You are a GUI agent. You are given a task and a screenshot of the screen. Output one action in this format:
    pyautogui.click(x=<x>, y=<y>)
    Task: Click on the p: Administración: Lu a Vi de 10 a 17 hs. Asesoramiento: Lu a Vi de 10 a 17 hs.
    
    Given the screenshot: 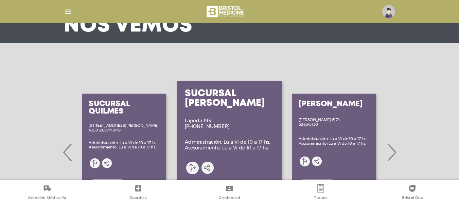 What is the action you would take?
    pyautogui.click(x=227, y=145)
    